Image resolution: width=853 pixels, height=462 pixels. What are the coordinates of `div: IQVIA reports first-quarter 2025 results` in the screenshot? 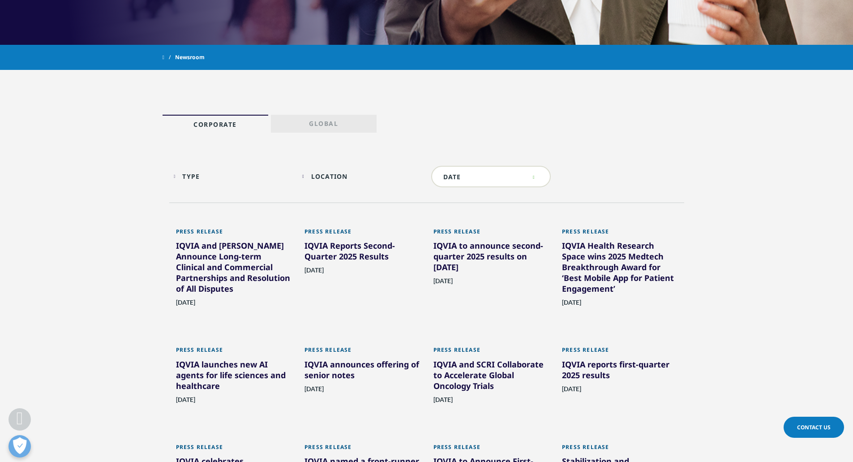 It's located at (620, 371).